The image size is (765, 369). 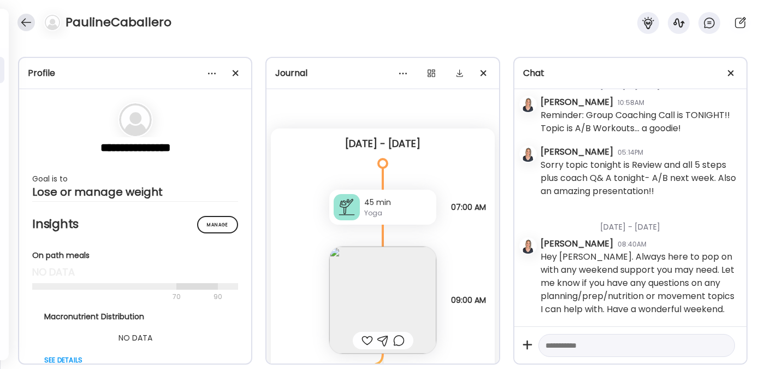 What do you see at coordinates (639, 178) in the screenshot?
I see `div: Sorry topic tonight is Review and all 5 steps plus coach Q& A tonight- A/B next week. Also an ama...` at bounding box center [639, 178].